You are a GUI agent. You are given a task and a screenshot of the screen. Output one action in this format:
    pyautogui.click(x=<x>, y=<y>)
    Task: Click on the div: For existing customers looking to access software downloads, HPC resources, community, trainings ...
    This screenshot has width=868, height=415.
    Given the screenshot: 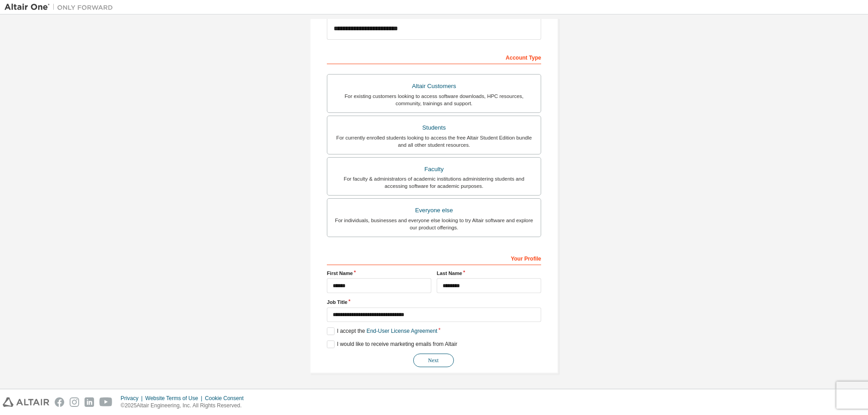 What is the action you would take?
    pyautogui.click(x=434, y=100)
    